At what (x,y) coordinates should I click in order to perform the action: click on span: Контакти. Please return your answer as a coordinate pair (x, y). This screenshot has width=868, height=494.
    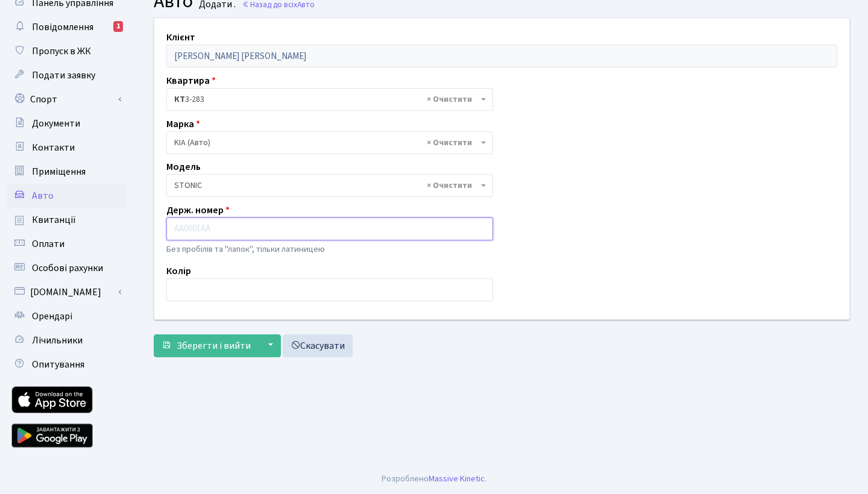
    Looking at the image, I should click on (53, 147).